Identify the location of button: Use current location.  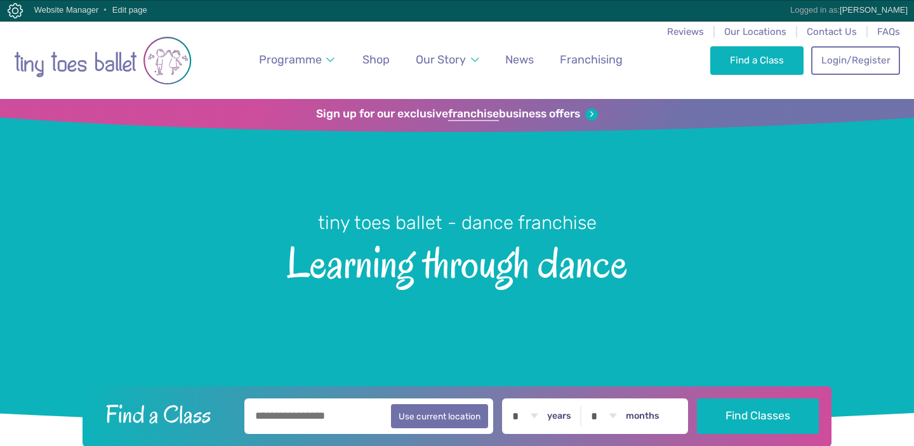
(439, 416).